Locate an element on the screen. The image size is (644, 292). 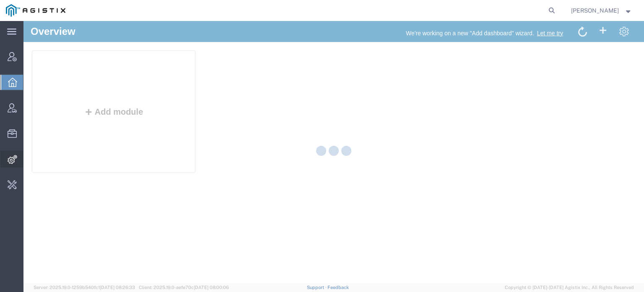
span: Client: 2025.19.0-aefe70c is located at coordinates (184, 287).